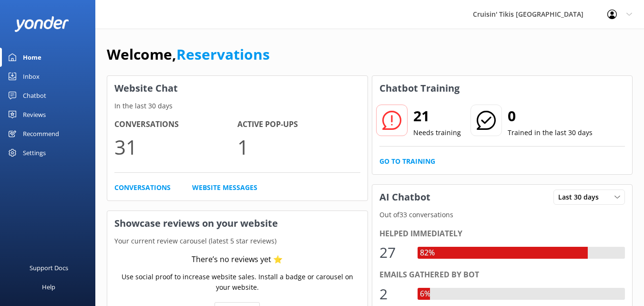  Describe the element at coordinates (224, 188) in the screenshot. I see `a: Website Messages` at that location.